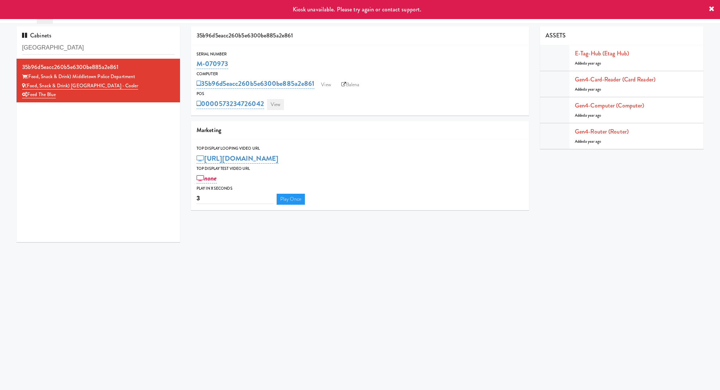 This screenshot has width=720, height=390. What do you see at coordinates (212, 64) in the screenshot?
I see `a: M-070973` at bounding box center [212, 64].